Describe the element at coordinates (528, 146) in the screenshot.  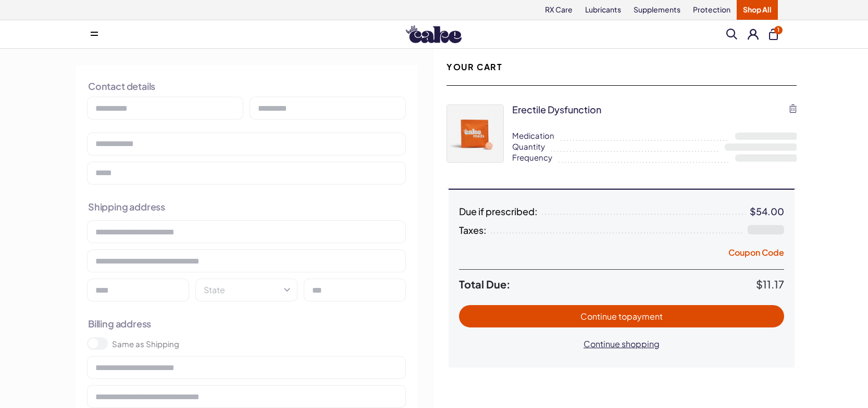
I see `span: Quantity` at that location.